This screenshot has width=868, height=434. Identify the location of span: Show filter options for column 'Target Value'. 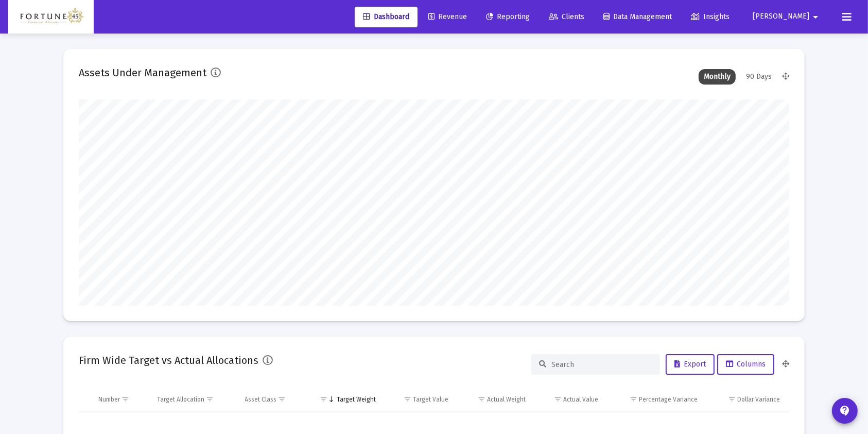
(407, 399).